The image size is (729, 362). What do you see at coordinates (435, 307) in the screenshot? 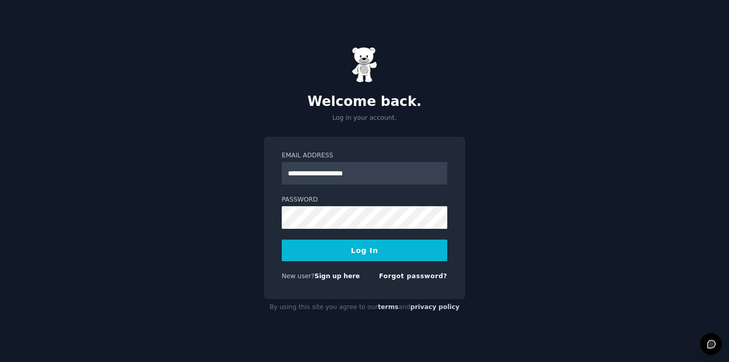
I see `a: privacy policy` at bounding box center [435, 307].